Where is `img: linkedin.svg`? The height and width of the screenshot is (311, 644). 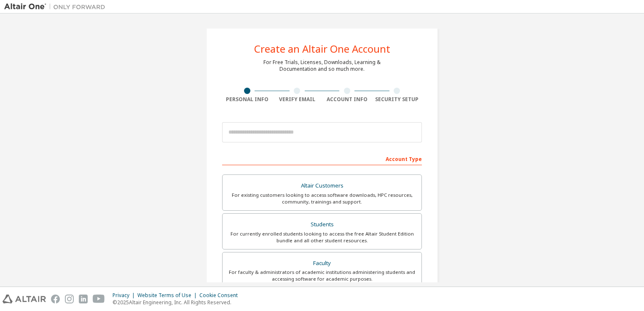
img: linkedin.svg is located at coordinates (83, 299).